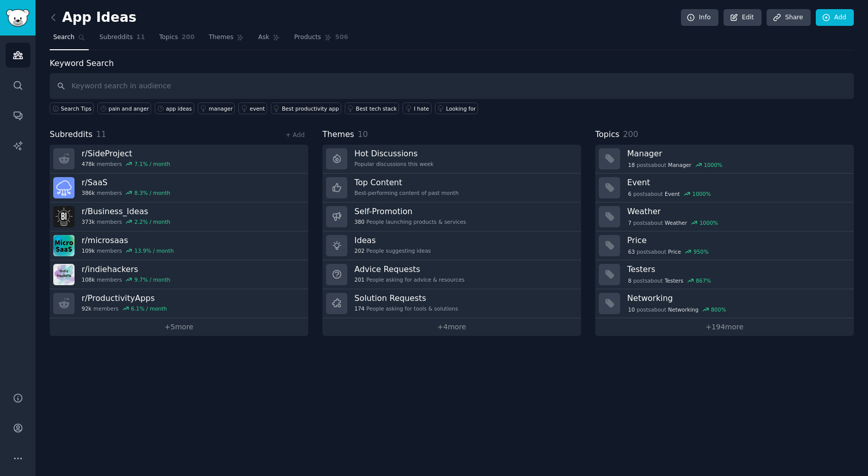  What do you see at coordinates (737, 182) in the screenshot?
I see `h3: Event` at bounding box center [737, 182].